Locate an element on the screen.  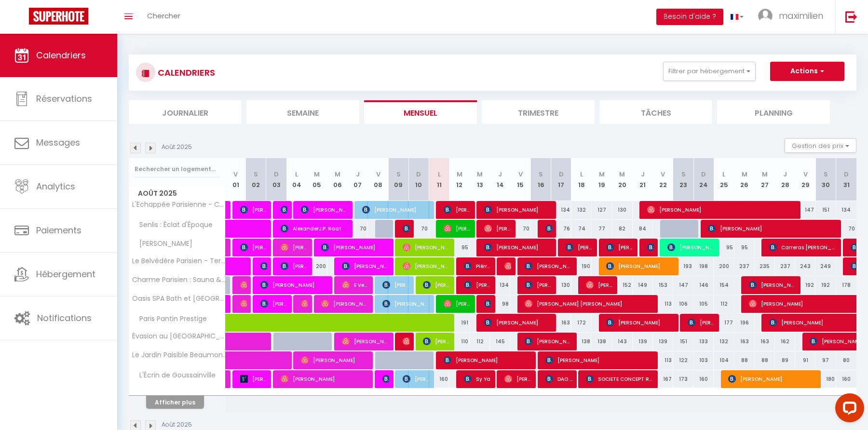
abbr: D is located at coordinates (846, 174).